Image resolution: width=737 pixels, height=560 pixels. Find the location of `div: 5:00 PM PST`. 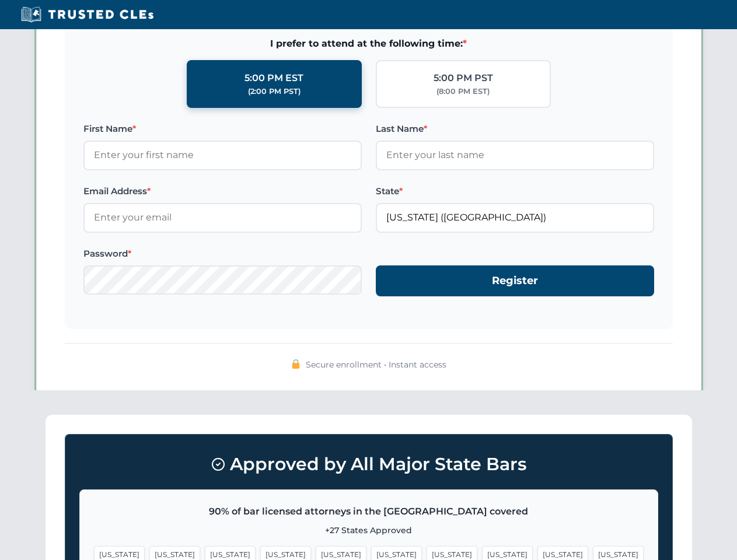

div: 5:00 PM PST is located at coordinates (464, 79).